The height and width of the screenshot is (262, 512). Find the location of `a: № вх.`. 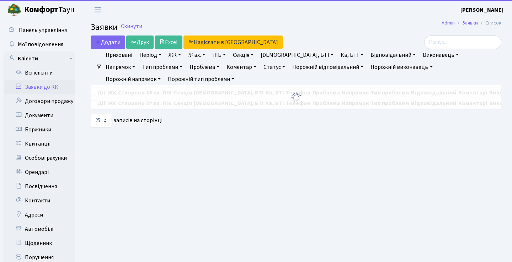

a: № вх. is located at coordinates (197, 55).